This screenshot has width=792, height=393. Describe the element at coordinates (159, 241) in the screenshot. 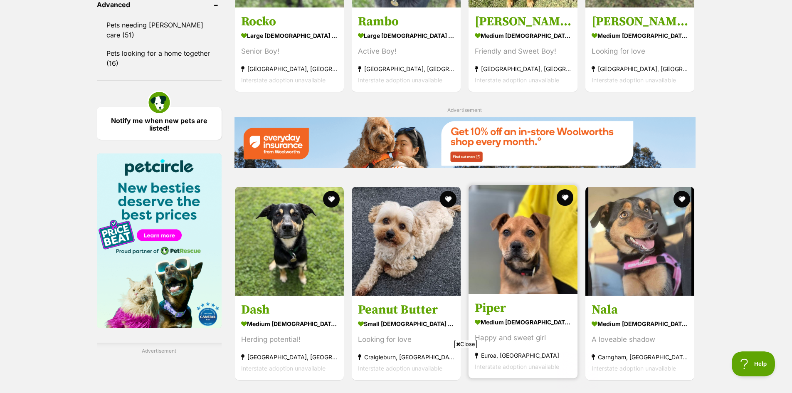

I see `img: Pet Circle promo banner` at that location.